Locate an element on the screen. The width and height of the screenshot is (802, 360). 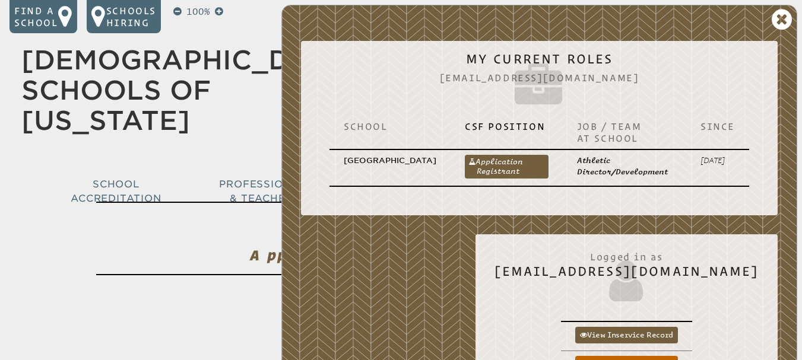
span: Application Registrant is located at coordinates (401, 255).